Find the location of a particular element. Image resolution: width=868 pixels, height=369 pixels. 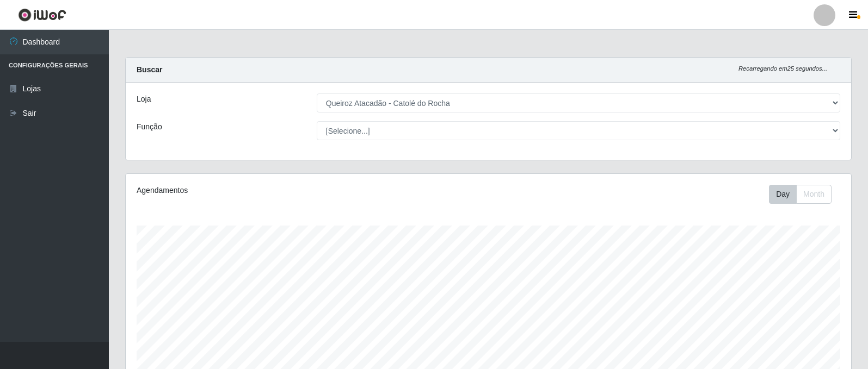

label: Loja is located at coordinates (144, 99).